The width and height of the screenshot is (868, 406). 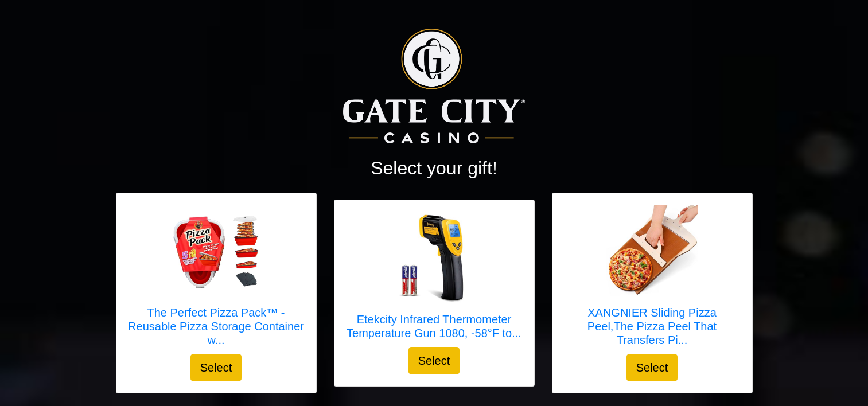 What do you see at coordinates (652, 279) in the screenshot?
I see `a: XANGNIER Sliding Pizza Peel,The Pizza Peel That Transfers Pizza Perfectly,Super Magic Peel Pizza,...` at bounding box center [652, 279].